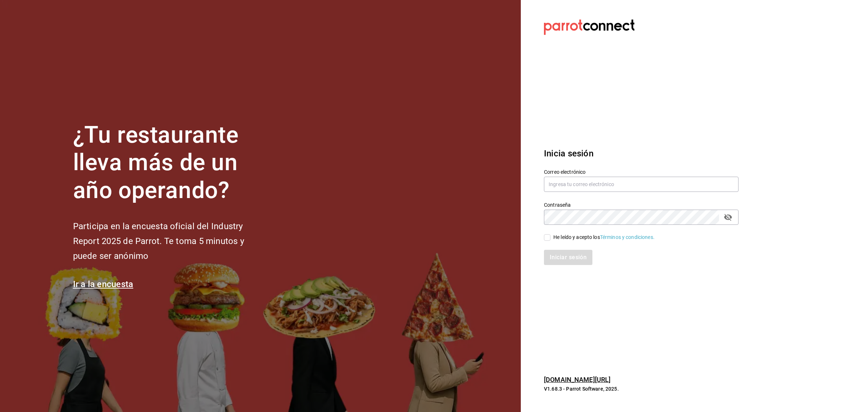 This screenshot has width=868, height=412. What do you see at coordinates (171, 163) in the screenshot?
I see `h1: ¿Tu restaurante lleva más de un año operando?` at bounding box center [171, 163].